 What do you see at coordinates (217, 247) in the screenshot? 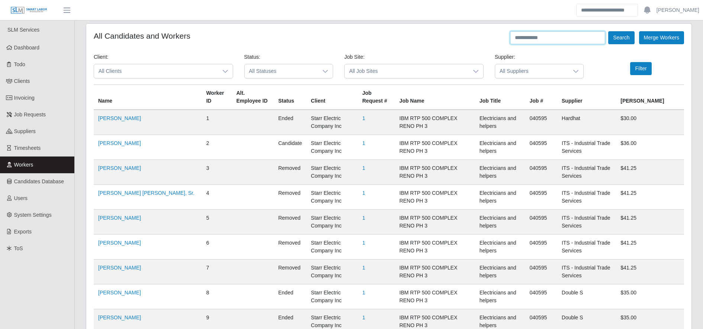
I see `td: 6` at bounding box center [217, 247].